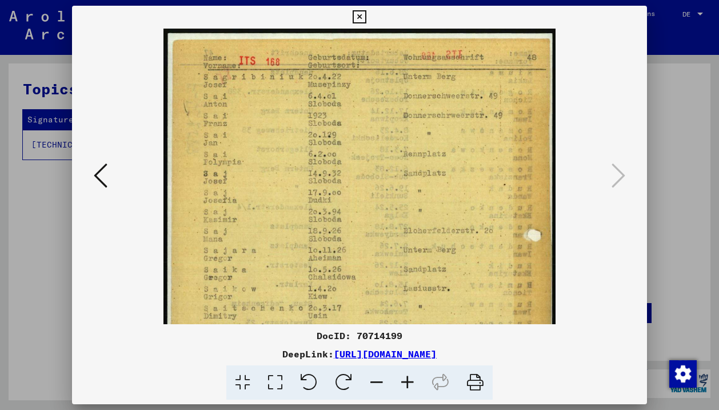 This screenshot has width=719, height=410. What do you see at coordinates (683, 373) in the screenshot?
I see `div: Zustimmung ändern` at bounding box center [683, 373].